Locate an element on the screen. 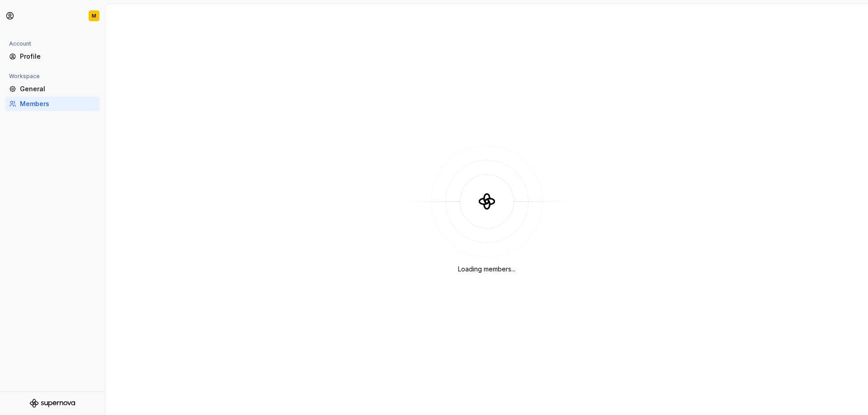  div: General is located at coordinates (58, 89).